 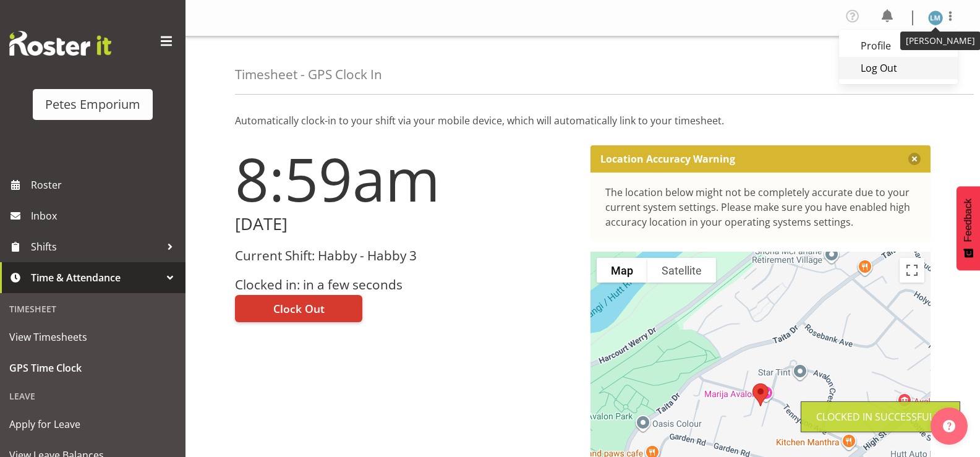 What do you see at coordinates (93, 396) in the screenshot?
I see `div: Leave` at bounding box center [93, 396].